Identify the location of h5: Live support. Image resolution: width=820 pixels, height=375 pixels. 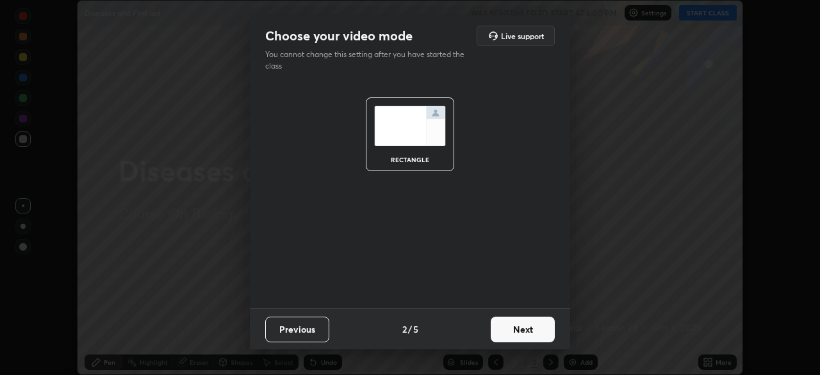
(522, 36).